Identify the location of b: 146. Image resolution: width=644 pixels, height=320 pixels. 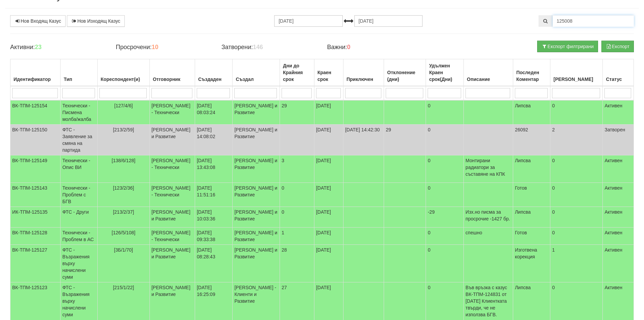
(258, 47).